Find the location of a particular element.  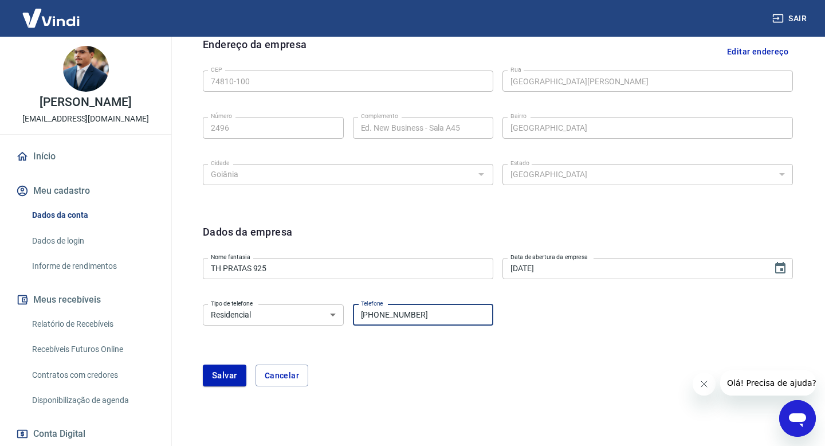

button: Choose date, selected date is 17 de jan de 2022 is located at coordinates (781, 268).